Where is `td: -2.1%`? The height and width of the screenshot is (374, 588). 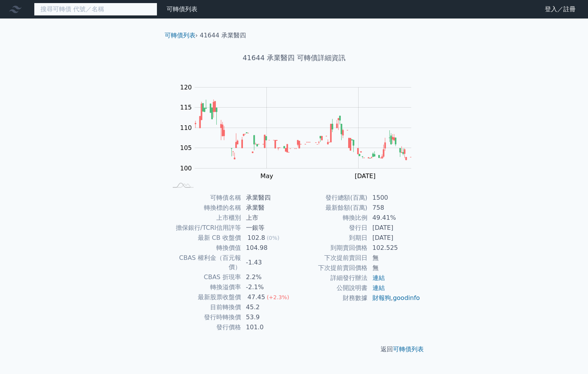
td: -2.1% is located at coordinates (268, 287).